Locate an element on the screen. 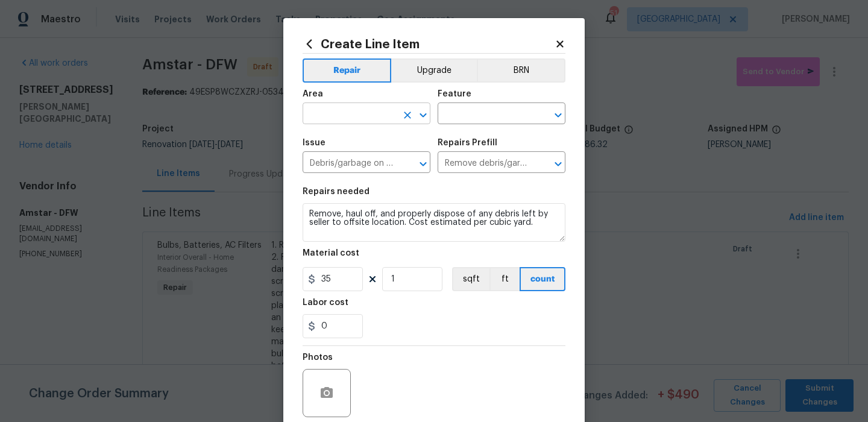  textarea: Remove, haul off, and properly dispose of any debris left by seller to offsite location. Cost est... is located at coordinates (434, 222).